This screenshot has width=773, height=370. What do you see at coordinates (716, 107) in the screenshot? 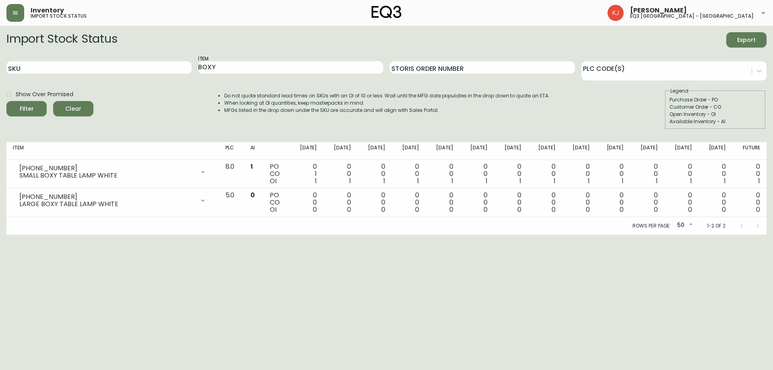
I see `div: Customer Order - CO` at bounding box center [716, 107].